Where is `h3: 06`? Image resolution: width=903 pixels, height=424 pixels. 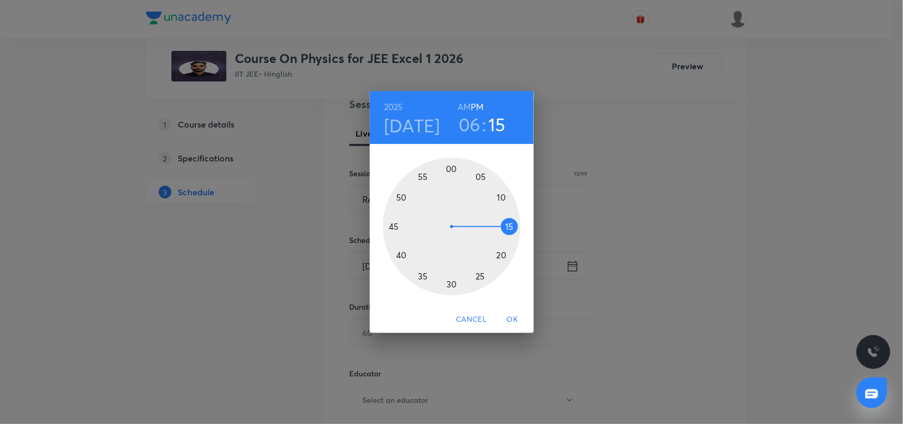
h3: 06 is located at coordinates (470, 124).